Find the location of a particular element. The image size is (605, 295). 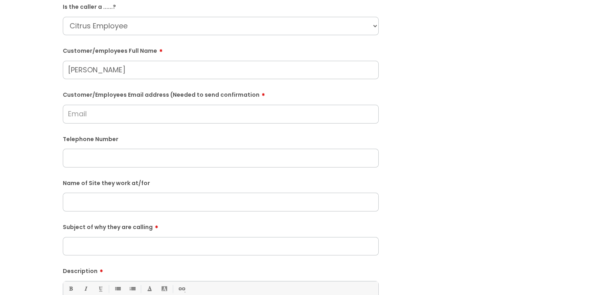

label: Is the caller a ......? is located at coordinates (221, 6).